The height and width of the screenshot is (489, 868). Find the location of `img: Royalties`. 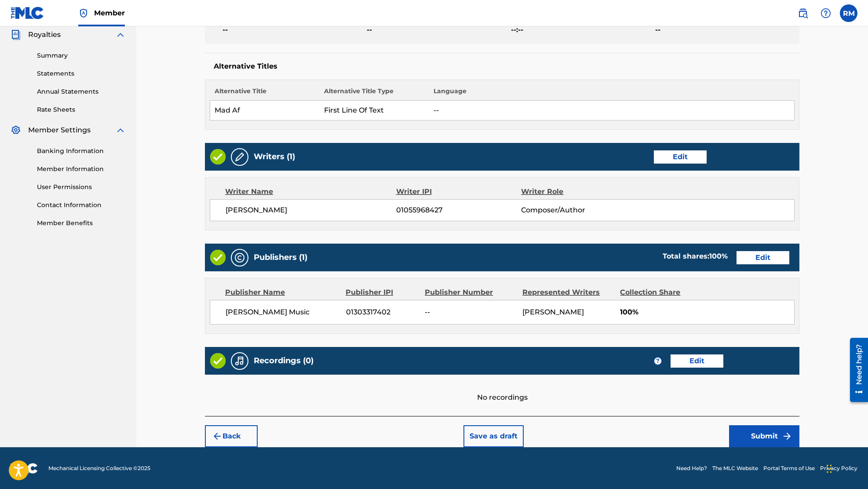

img: Royalties is located at coordinates (16, 35).